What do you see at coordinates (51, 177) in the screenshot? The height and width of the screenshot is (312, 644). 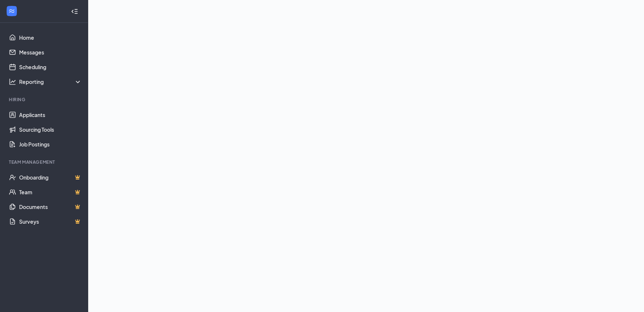 I see `a: OnboardingCrown` at bounding box center [51, 177].